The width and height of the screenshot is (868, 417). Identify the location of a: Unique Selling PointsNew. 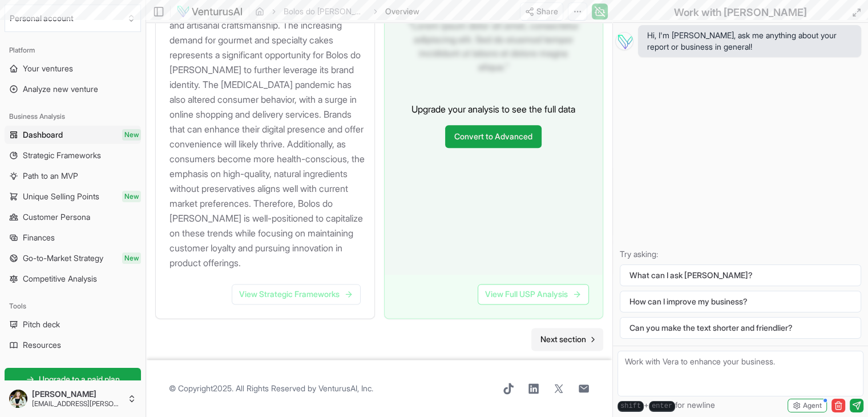
(72, 196).